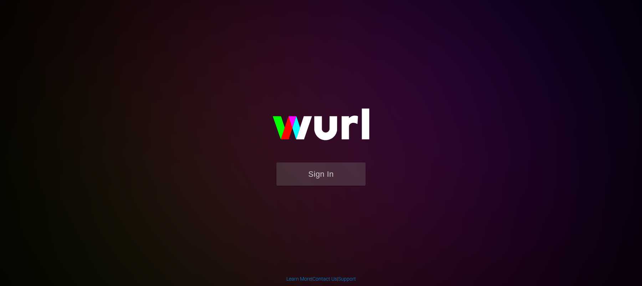  Describe the element at coordinates (299, 279) in the screenshot. I see `a: Learn More` at that location.